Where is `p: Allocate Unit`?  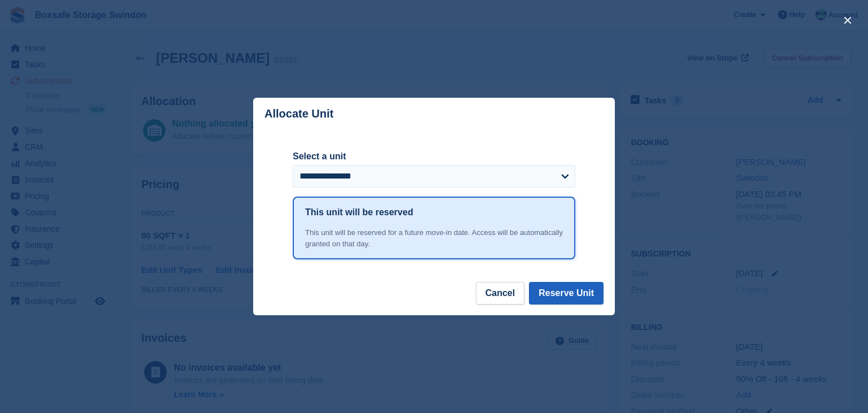
p: Allocate Unit is located at coordinates (299, 114).